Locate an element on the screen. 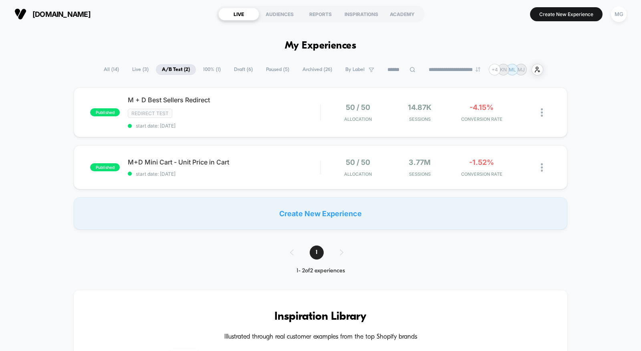 The image size is (641, 351). p: MJ is located at coordinates (522, 69).